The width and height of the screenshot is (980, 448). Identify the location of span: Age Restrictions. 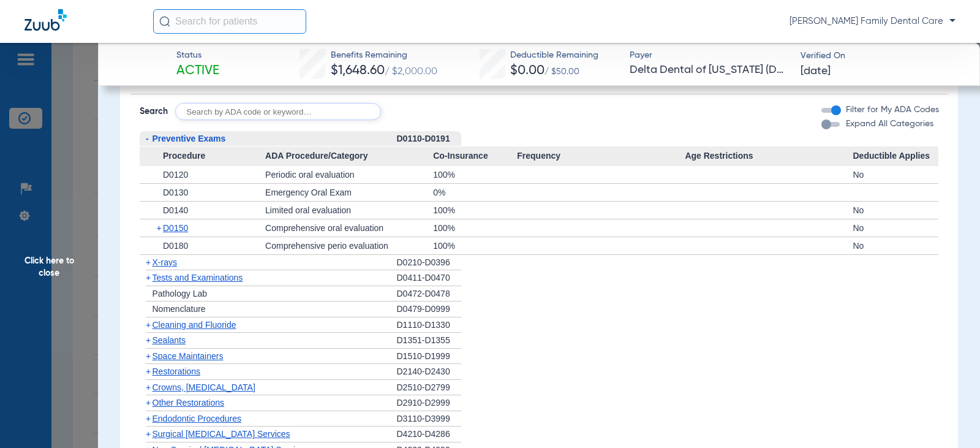
(769, 156).